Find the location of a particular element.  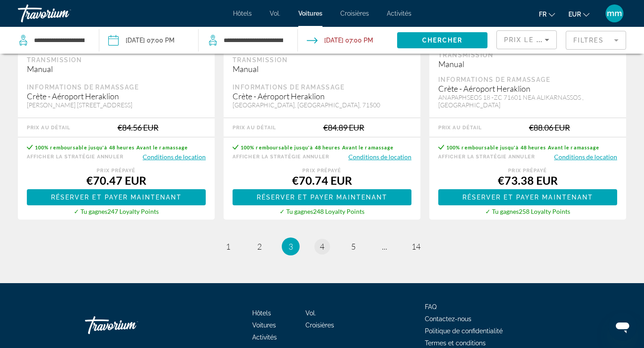

a: FAQ is located at coordinates (430, 307).